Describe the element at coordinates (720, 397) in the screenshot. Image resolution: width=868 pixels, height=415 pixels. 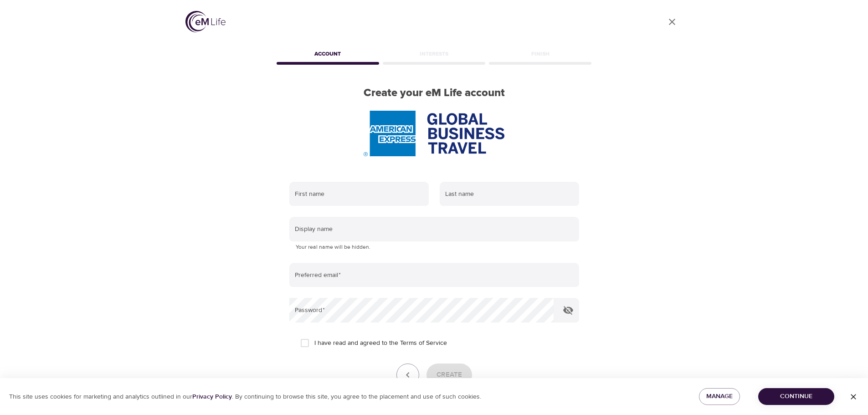
I see `span: Manage` at that location.